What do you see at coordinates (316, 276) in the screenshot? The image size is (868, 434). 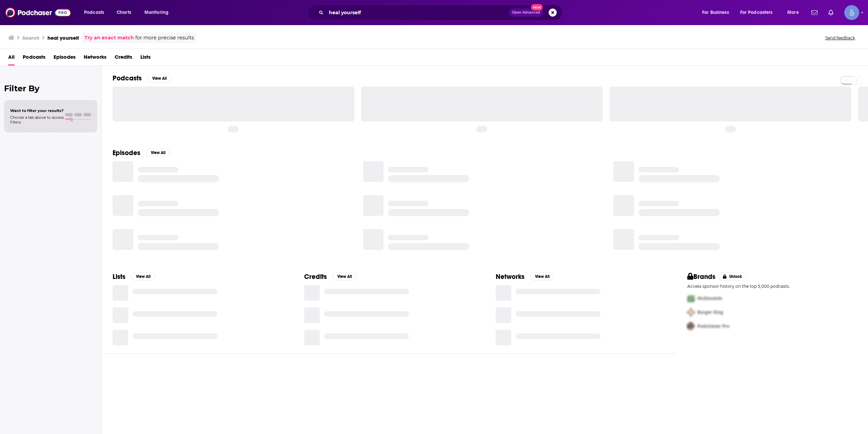 I see `h2: Credits` at bounding box center [316, 276].